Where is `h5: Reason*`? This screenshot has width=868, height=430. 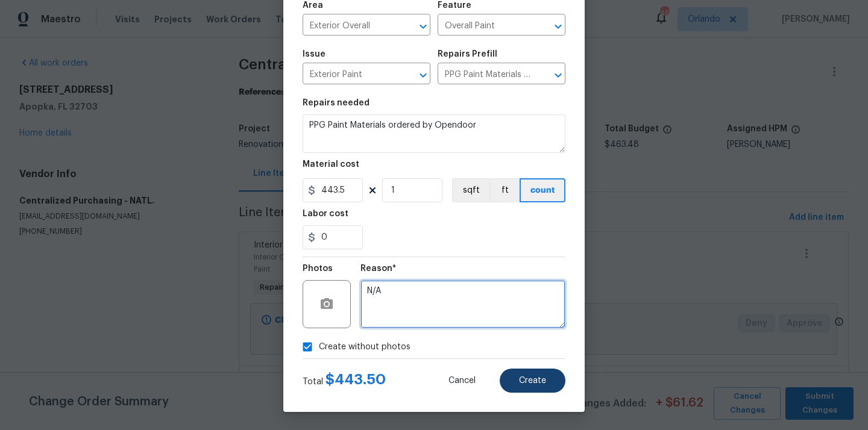 h5: Reason* is located at coordinates (378, 269).